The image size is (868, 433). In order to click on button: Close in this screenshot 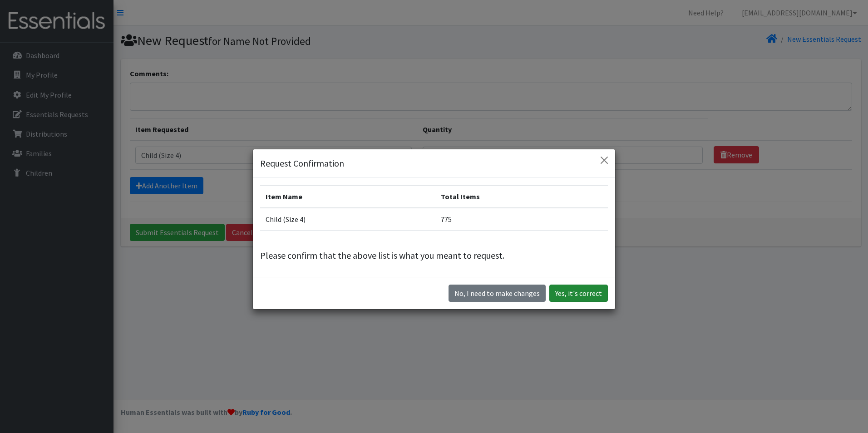, I will do `click(604, 160)`.